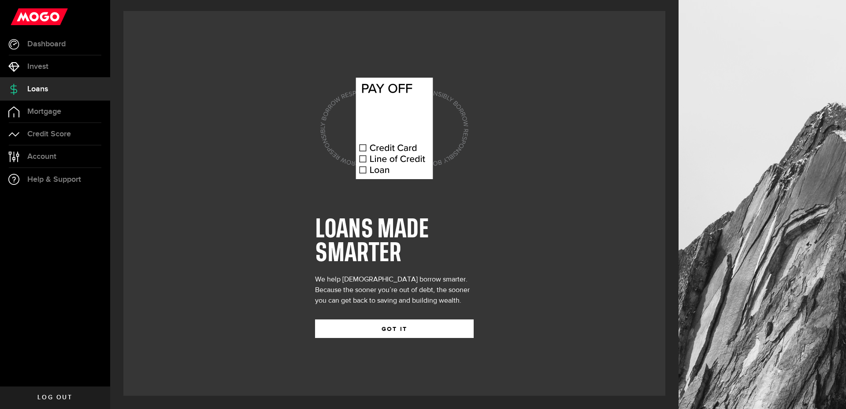 The height and width of the screenshot is (409, 846). What do you see at coordinates (55, 397) in the screenshot?
I see `span: Log out` at bounding box center [55, 397].